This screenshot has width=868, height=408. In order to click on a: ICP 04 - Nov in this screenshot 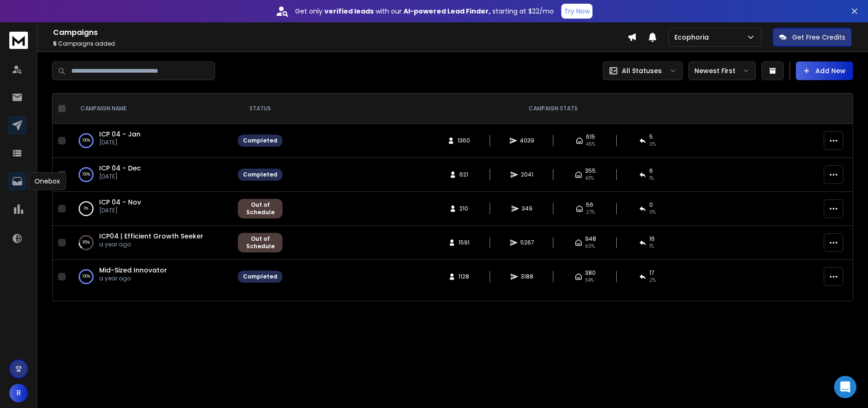, I will do `click(120, 202)`.